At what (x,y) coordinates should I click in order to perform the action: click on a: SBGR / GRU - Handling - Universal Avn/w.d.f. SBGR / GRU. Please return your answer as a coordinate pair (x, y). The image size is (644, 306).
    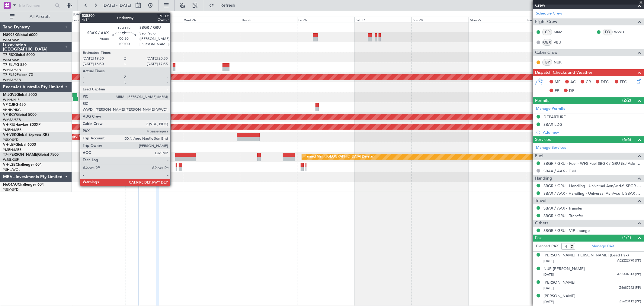
    Looking at the image, I should click on (592, 185).